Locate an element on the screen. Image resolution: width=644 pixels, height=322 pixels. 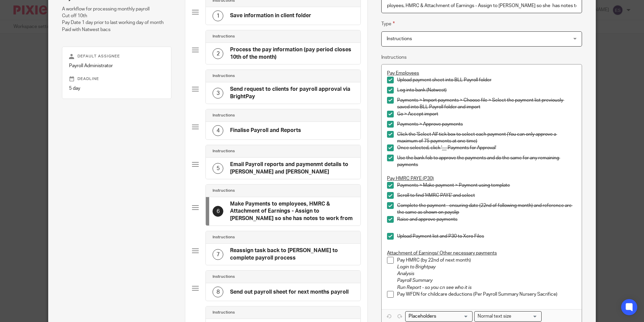
div: Text styles is located at coordinates (508, 316).